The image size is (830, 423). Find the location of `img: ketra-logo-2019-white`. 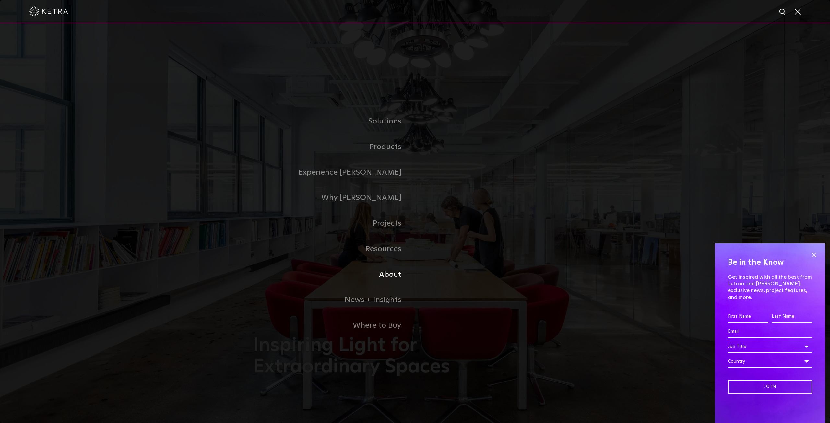

img: ketra-logo-2019-white is located at coordinates (49, 11).